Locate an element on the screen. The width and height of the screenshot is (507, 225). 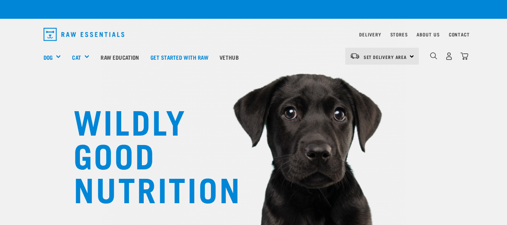
nav: dropdown navigation is located at coordinates (254, 34).